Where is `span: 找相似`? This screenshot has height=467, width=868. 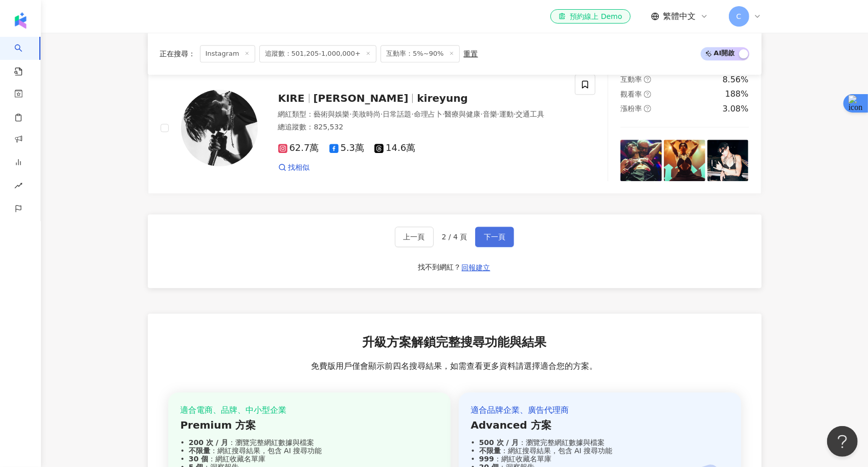
span: 找相似 is located at coordinates (299, 168).